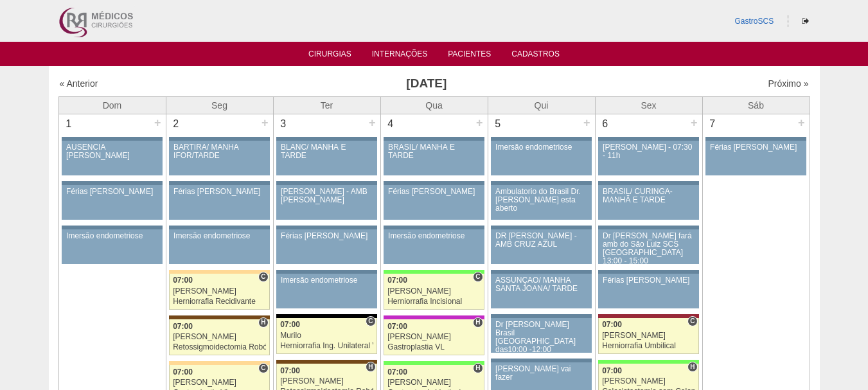  Describe the element at coordinates (176, 124) in the screenshot. I see `div: 2` at that location.